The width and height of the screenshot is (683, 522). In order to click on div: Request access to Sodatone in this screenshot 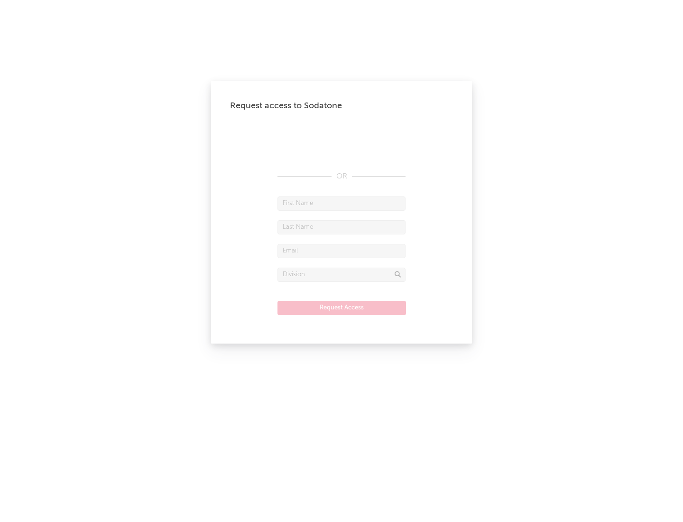, I will do `click(342, 106)`.